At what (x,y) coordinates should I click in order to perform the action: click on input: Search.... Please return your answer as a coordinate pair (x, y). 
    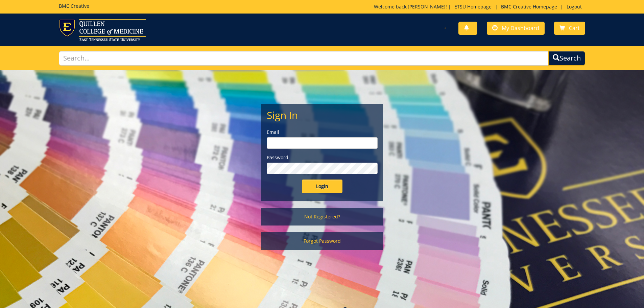
    Looking at the image, I should click on (304, 58).